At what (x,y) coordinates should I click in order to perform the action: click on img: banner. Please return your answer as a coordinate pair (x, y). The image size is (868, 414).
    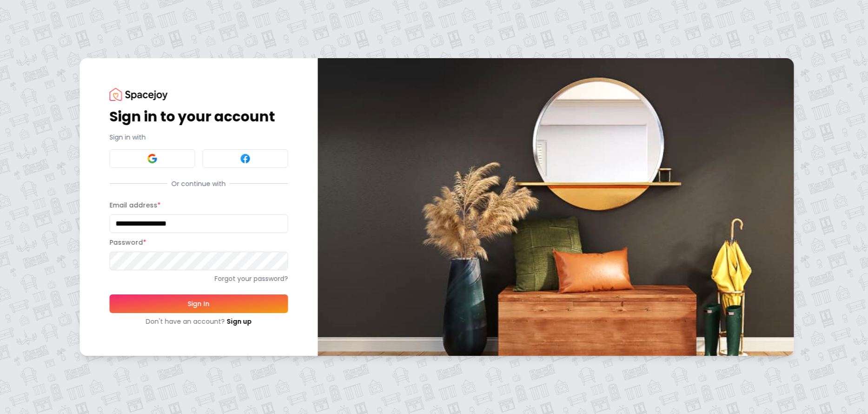
    Looking at the image, I should click on (556, 206).